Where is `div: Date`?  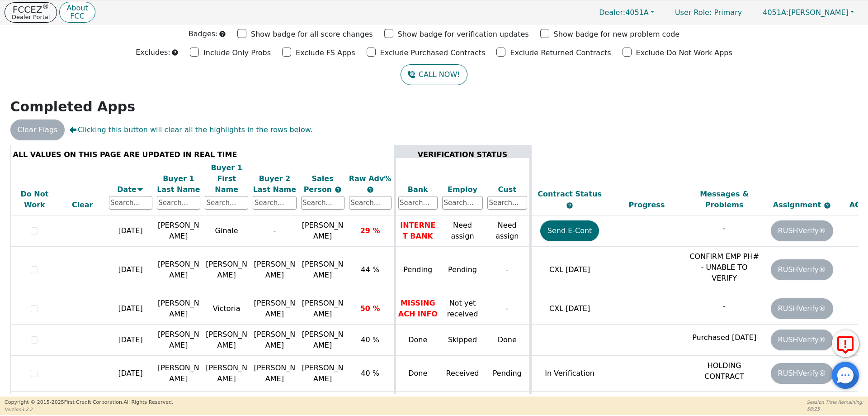 div: Date is located at coordinates (131, 190).